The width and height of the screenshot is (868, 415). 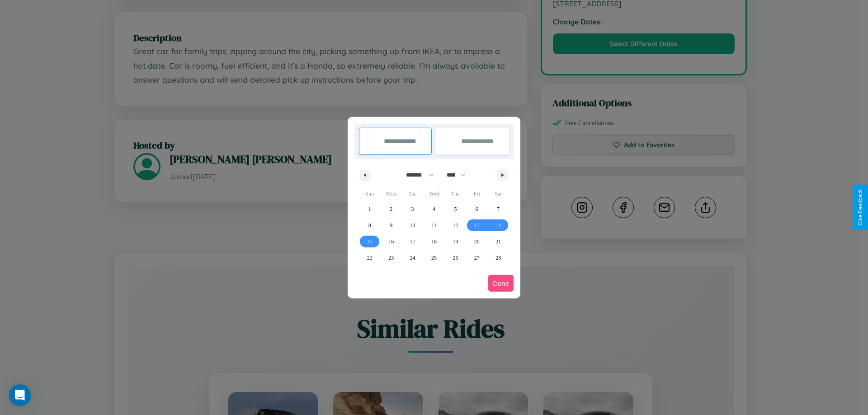 I want to click on button: 10, so click(x=412, y=226).